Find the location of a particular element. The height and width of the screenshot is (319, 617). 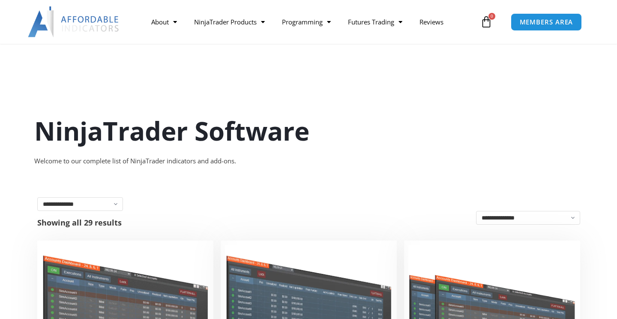

div: Welcome to our complete list of NinjaTrader indicators and add-ons. is located at coordinates (309, 161).